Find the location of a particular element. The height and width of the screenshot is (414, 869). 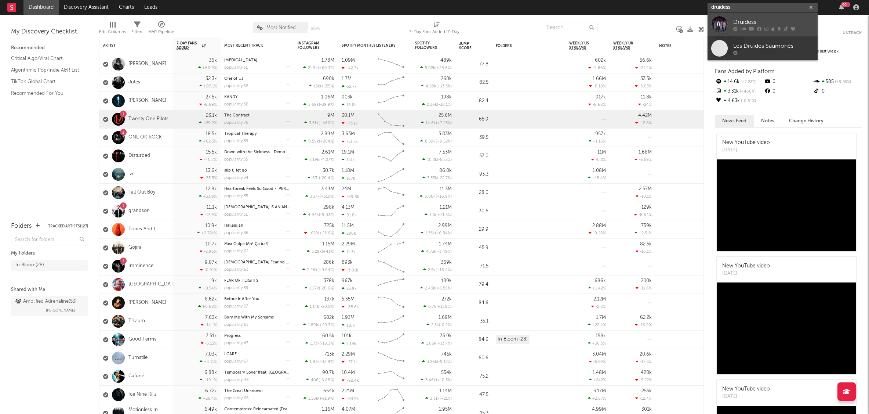

div: 1.08M is located at coordinates (599, 170).